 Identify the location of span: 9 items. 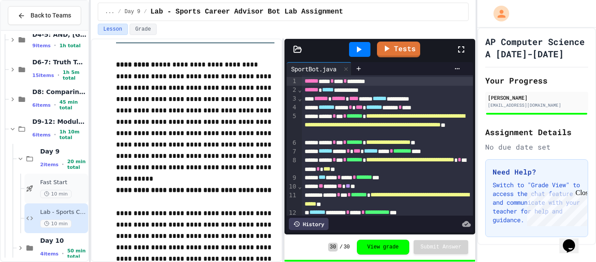
(41, 45).